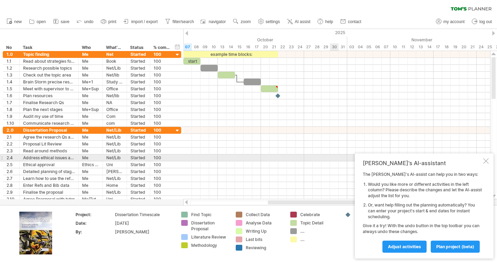  What do you see at coordinates (138, 48) in the screenshot?
I see `div: Status` at bounding box center [138, 48].